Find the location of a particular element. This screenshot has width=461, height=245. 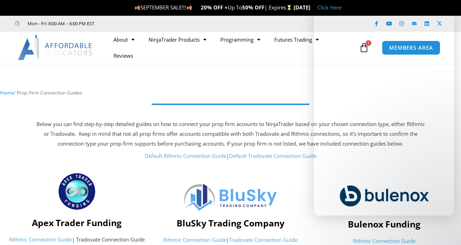

a: NinjaTrader Products is located at coordinates (177, 40).